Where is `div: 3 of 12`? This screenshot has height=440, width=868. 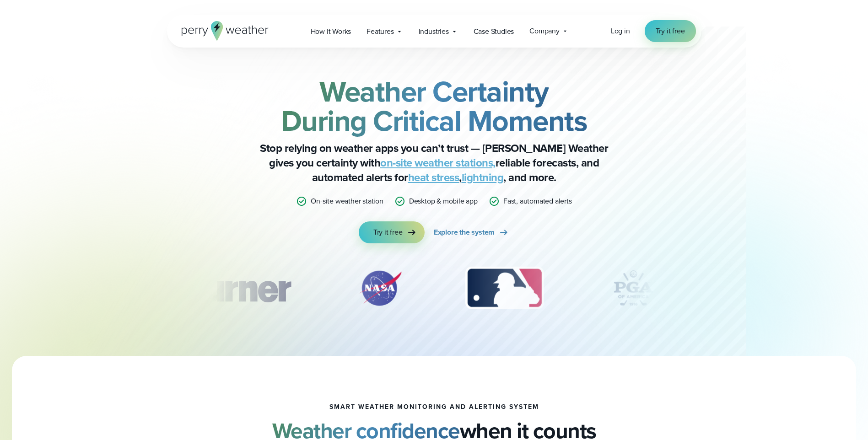
div: 3 of 12 is located at coordinates (504, 288).